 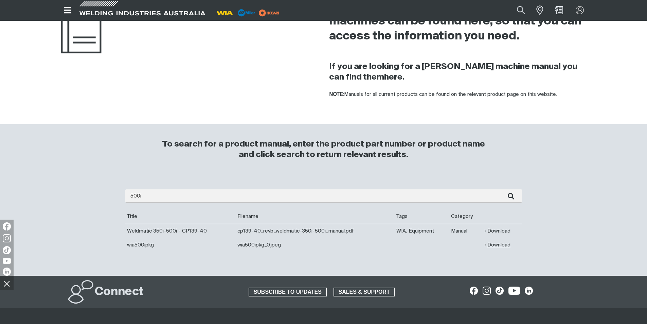 I want to click on input: Enter search..., so click(x=324, y=196).